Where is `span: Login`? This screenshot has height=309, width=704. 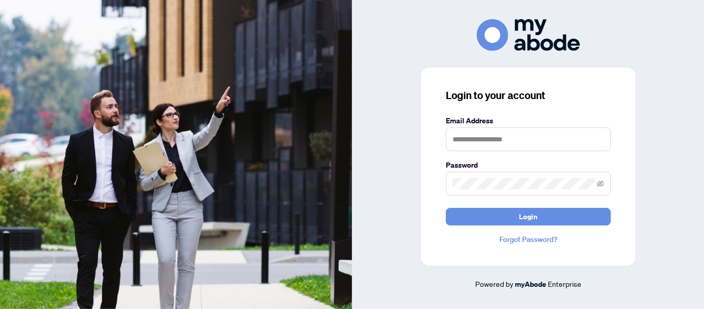
span: Login is located at coordinates (528, 216).